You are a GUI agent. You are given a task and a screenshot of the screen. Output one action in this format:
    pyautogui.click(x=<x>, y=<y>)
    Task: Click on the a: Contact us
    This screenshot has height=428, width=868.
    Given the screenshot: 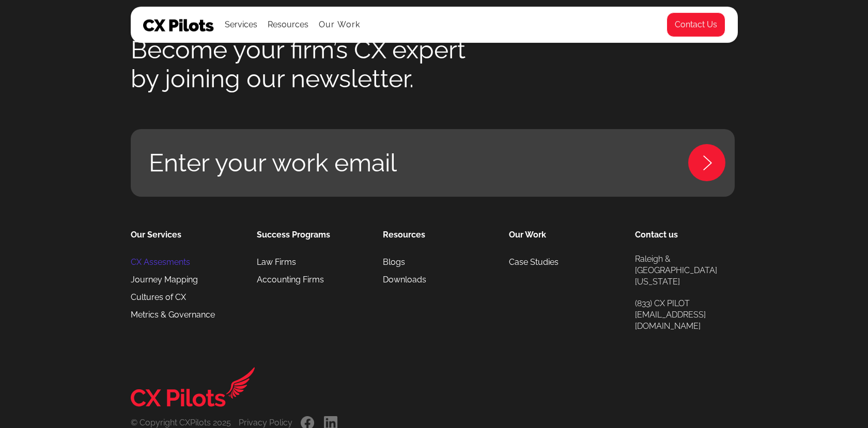 What is the action you would take?
    pyautogui.click(x=656, y=235)
    